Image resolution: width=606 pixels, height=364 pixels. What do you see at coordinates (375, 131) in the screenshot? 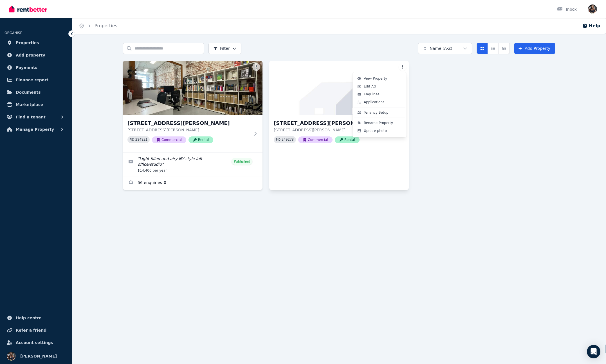
I see `span: Update photo` at bounding box center [375, 131].